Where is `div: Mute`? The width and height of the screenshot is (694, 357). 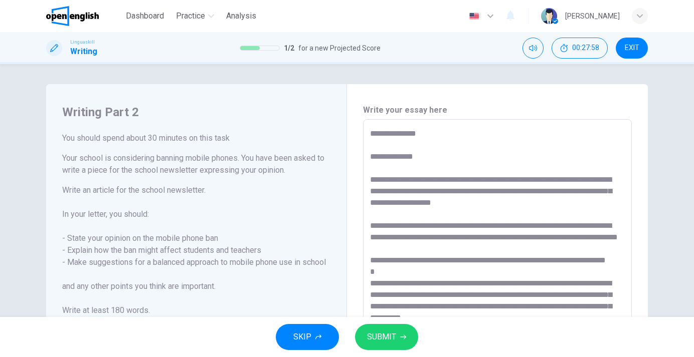
div: Mute is located at coordinates (533, 48).